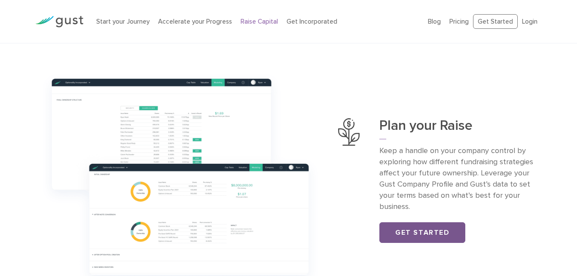 The width and height of the screenshot is (577, 276). What do you see at coordinates (530, 21) in the screenshot?
I see `a: Login` at bounding box center [530, 21].